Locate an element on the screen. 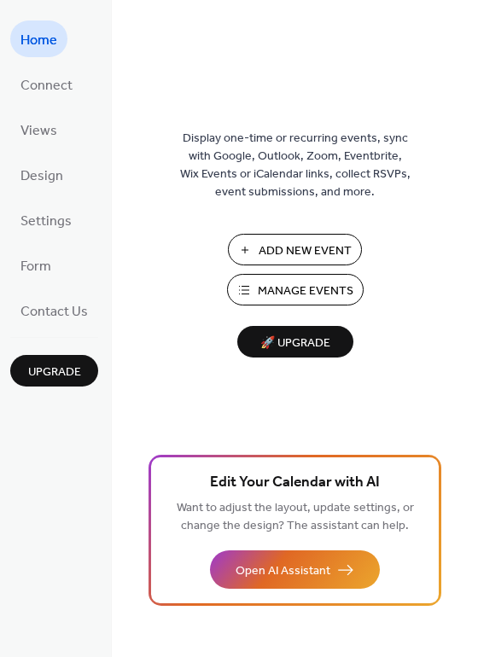 The image size is (478, 657). span: Display one-time or recurring events, sync with Google, Outlook, Zoom, Eventbrite, Wix Events or ... is located at coordinates (295, 166).